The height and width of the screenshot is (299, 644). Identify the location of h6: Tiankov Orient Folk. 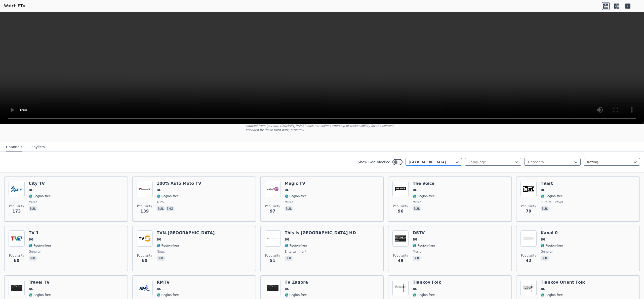
(563, 282).